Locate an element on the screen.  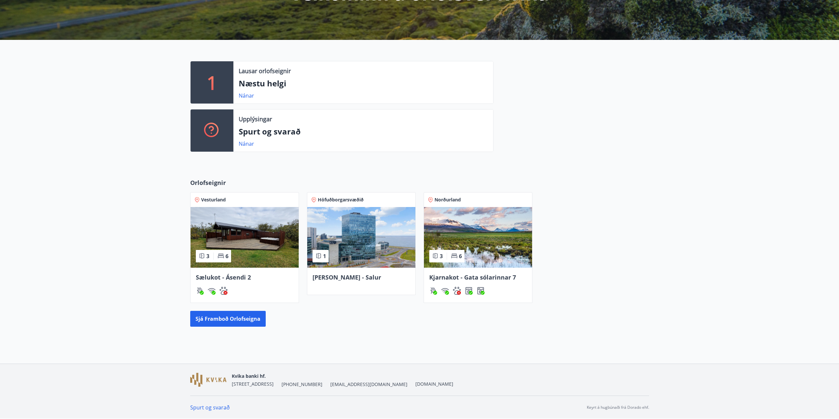
div: Þurrkari is located at coordinates (469, 291).